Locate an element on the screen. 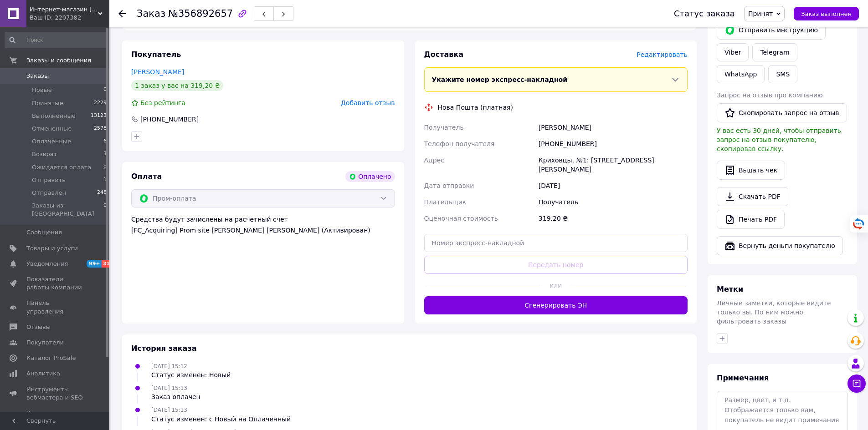 The image size is (868, 430). span: Отмененные is located at coordinates (51, 129).